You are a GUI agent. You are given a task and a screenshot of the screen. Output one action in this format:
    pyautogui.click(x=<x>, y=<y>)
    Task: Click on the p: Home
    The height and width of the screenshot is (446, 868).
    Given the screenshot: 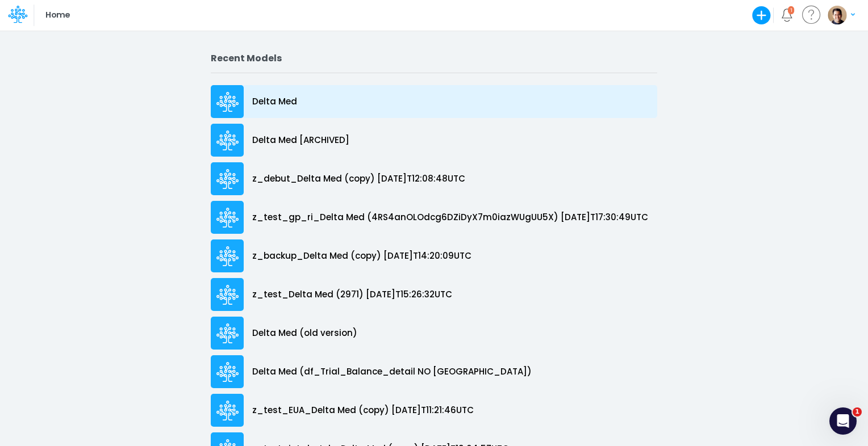 What is the action you would take?
    pyautogui.click(x=58, y=15)
    